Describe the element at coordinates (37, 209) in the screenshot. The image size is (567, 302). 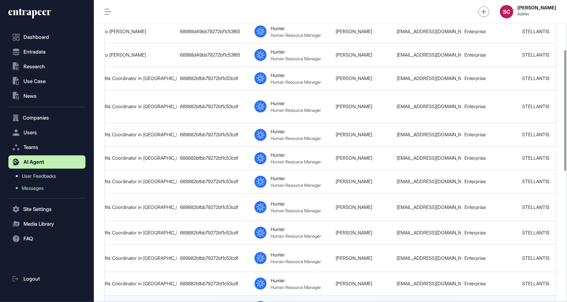
I see `span: Site Settings` at that location.